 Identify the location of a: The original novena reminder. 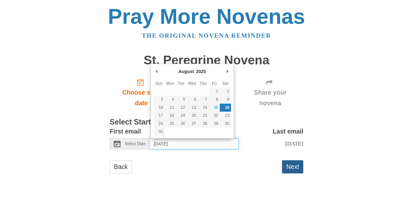
(206, 35).